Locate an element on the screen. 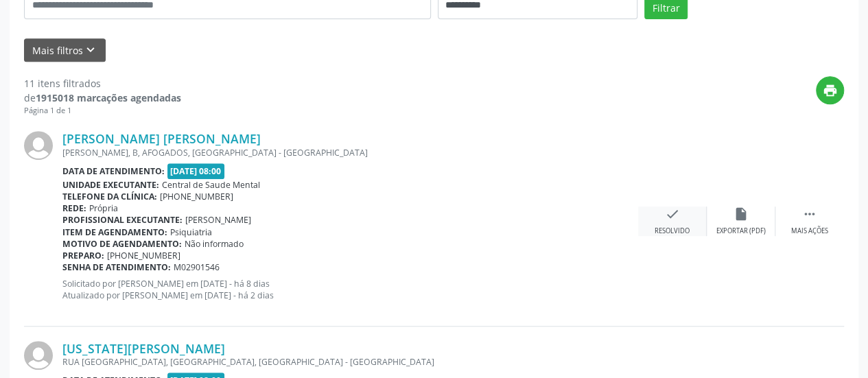 The height and width of the screenshot is (378, 868). div: Mais ações is located at coordinates (810, 231).